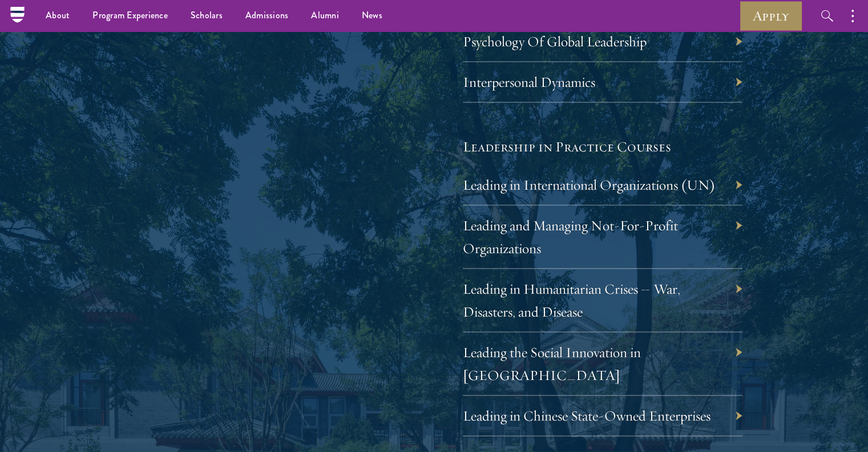  I want to click on a: Leading in Chinese State-Owned Enterprises, so click(587, 416).